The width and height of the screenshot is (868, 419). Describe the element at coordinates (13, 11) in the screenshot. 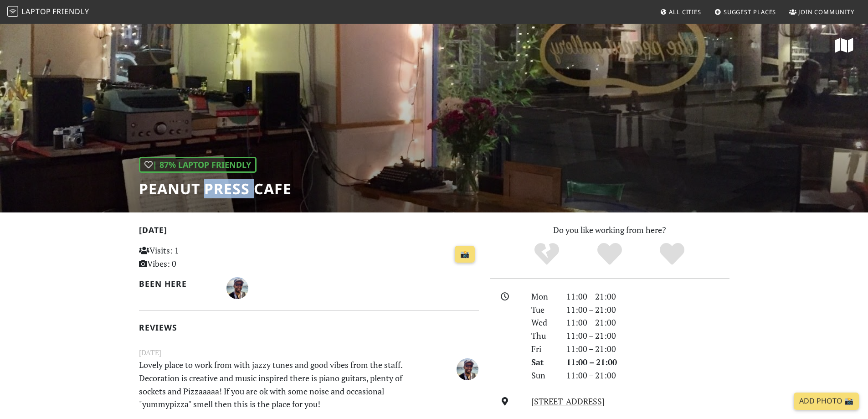

I see `img: LaptopFriendly` at that location.